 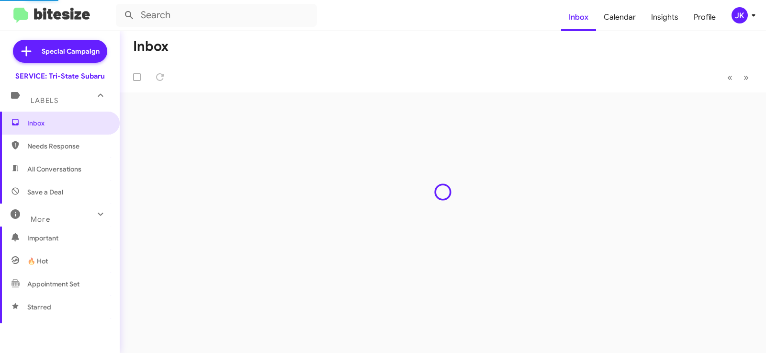 I want to click on span: Calendar, so click(x=620, y=17).